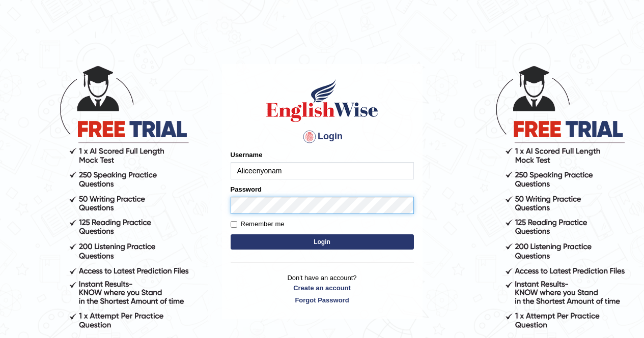  I want to click on h4: Login, so click(322, 137).